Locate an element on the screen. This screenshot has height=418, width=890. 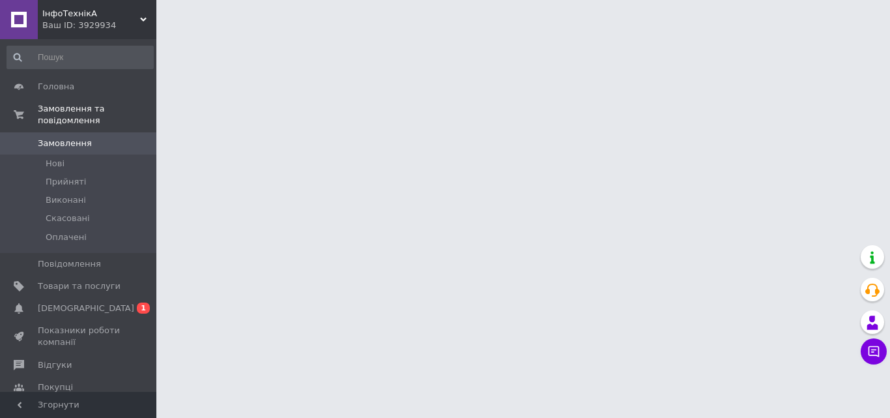
span: Виконані is located at coordinates (66, 200).